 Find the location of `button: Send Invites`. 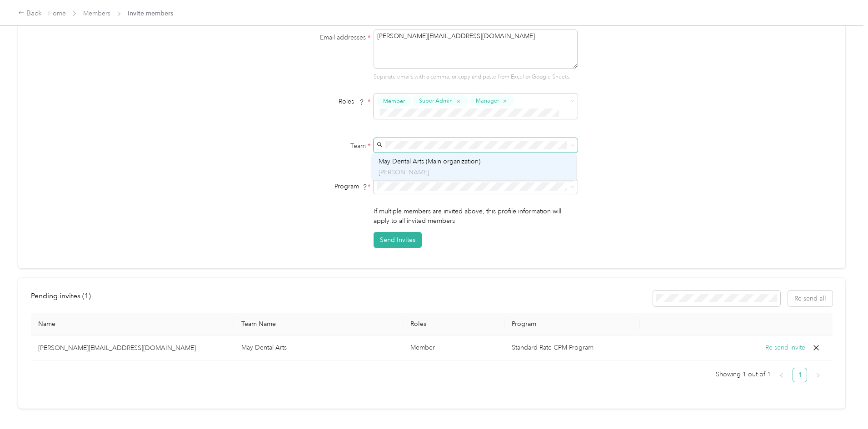

button: Send Invites is located at coordinates (397, 240).